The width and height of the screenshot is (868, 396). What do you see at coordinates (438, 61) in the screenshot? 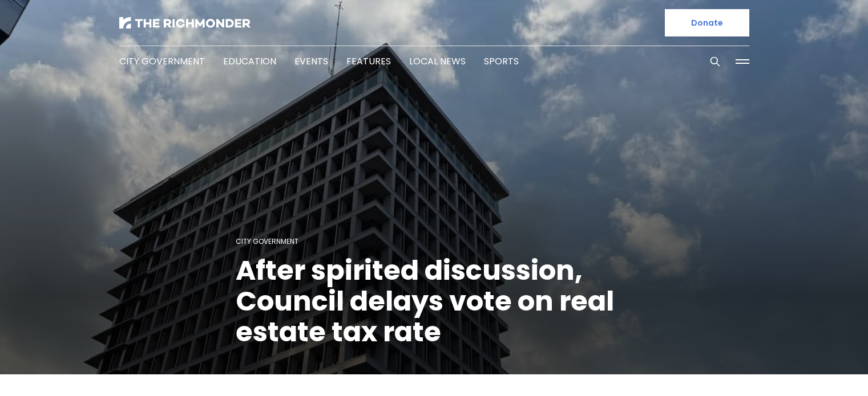
I see `a: Local News` at bounding box center [438, 61].